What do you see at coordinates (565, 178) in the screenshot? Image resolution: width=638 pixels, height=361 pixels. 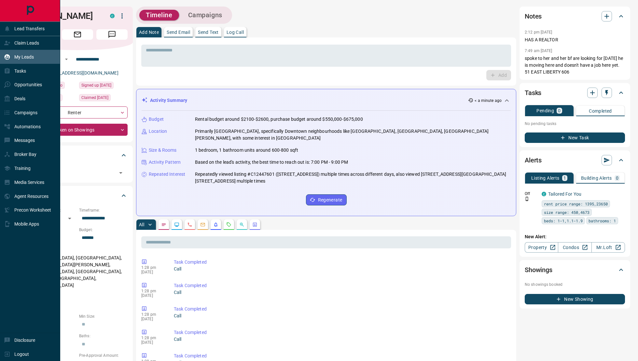 I see `p: 1` at bounding box center [565, 178].